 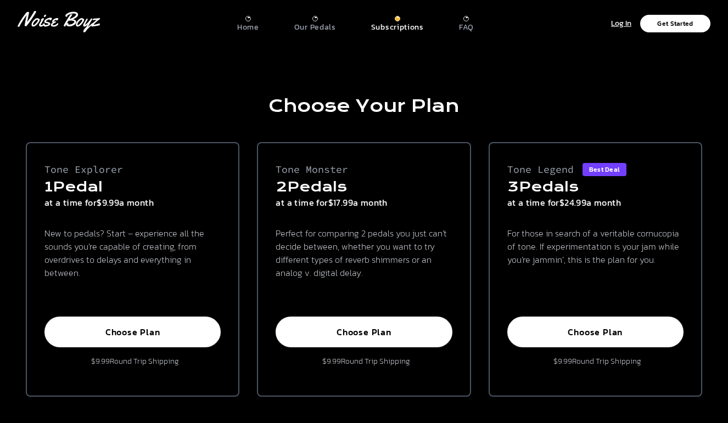 I want to click on p: Get Started, so click(x=674, y=24).